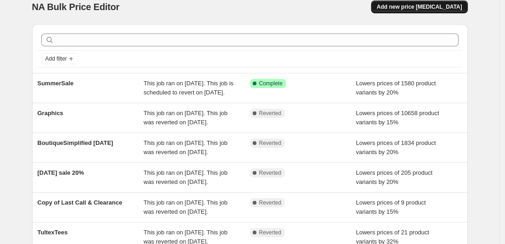 The height and width of the screenshot is (244, 505). What do you see at coordinates (396, 88) in the screenshot?
I see `span: Lowers prices of 1580 product variants by 20%` at bounding box center [396, 88].